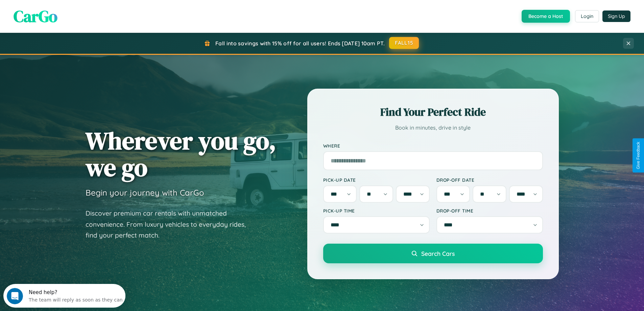 The image size is (644, 311). Describe the element at coordinates (433, 253) in the screenshot. I see `button: Search Cars` at that location.